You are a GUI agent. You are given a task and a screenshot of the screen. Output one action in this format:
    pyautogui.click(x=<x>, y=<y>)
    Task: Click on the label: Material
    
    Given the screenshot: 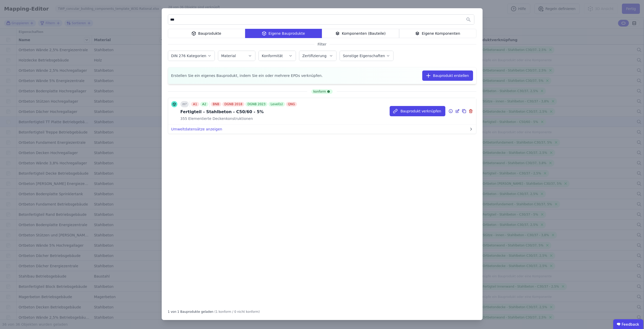 What is the action you would take?
    pyautogui.click(x=229, y=56)
    